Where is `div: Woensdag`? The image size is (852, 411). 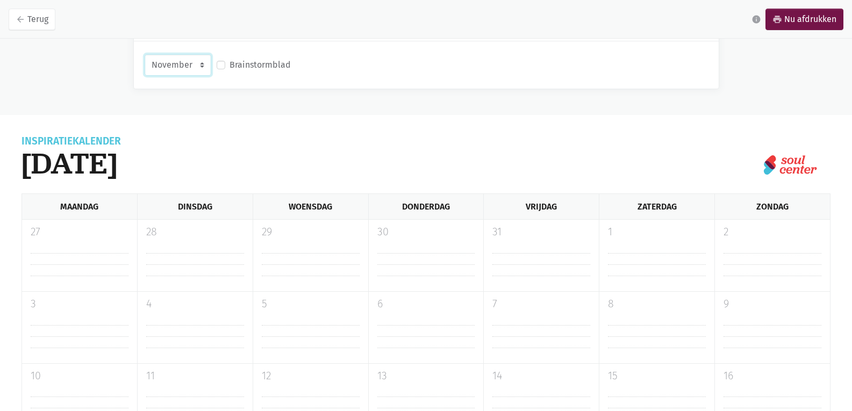 div: Woensdag is located at coordinates (310, 206).